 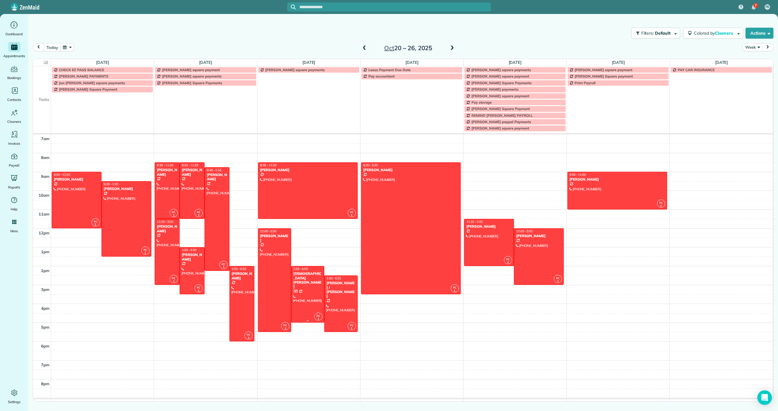 I want to click on span: 9:30 - 1:30, so click(x=111, y=184).